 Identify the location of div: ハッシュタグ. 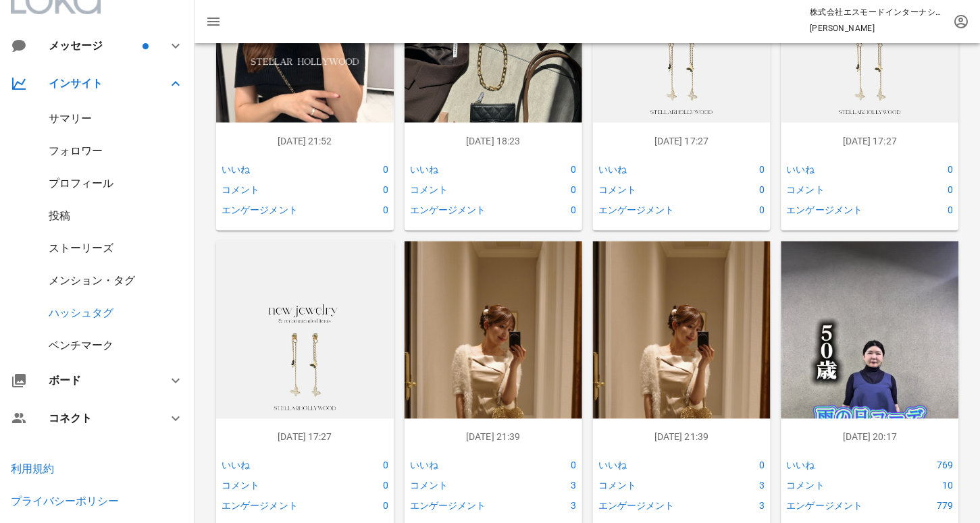
(81, 313).